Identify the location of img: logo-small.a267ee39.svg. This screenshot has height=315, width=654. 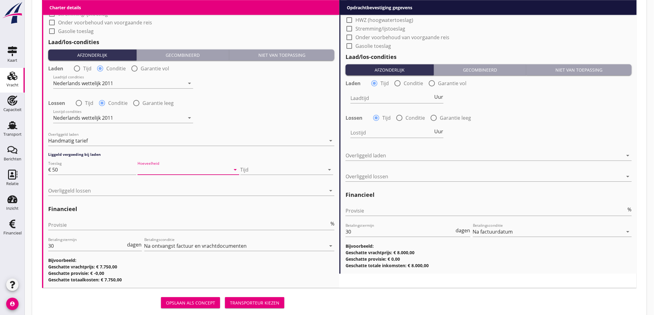
(12, 13).